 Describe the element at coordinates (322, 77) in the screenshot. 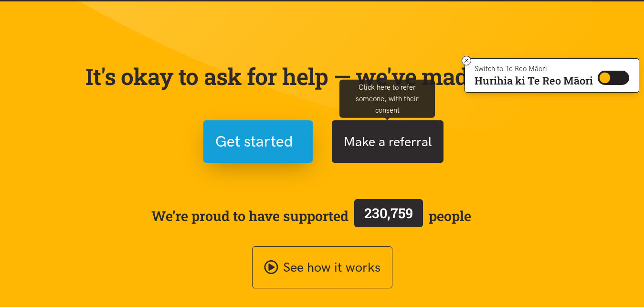

I see `p: It's okay to ask for help — we've made it easy!` at that location.